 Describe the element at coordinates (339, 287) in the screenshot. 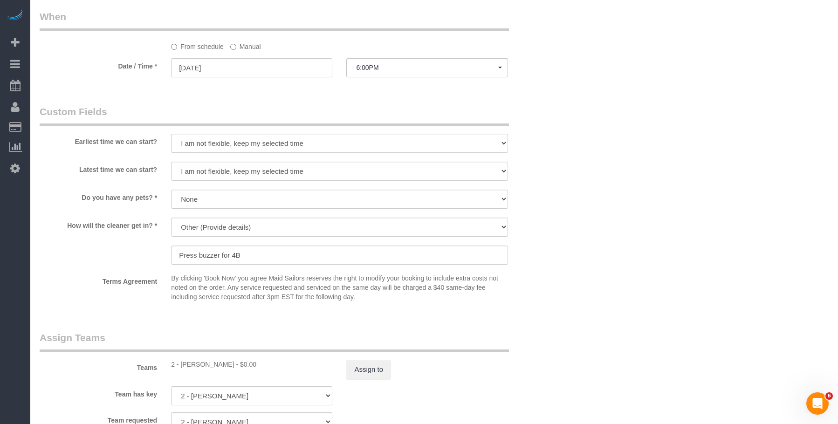

I see `p: By clicking 'Book Now' you agree Maid Sailors reserves the right to modify your booking to includ...` at that location.